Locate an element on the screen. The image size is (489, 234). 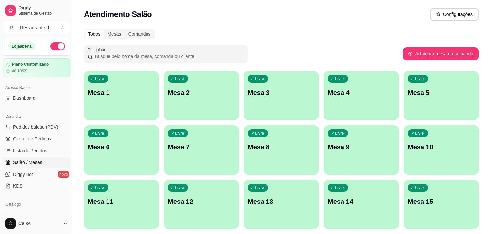
button: LivreMesa 9 is located at coordinates (361, 150).